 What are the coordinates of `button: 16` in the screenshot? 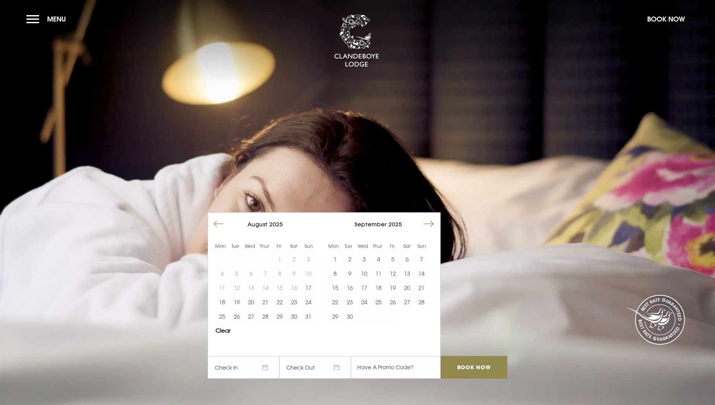 It's located at (349, 287).